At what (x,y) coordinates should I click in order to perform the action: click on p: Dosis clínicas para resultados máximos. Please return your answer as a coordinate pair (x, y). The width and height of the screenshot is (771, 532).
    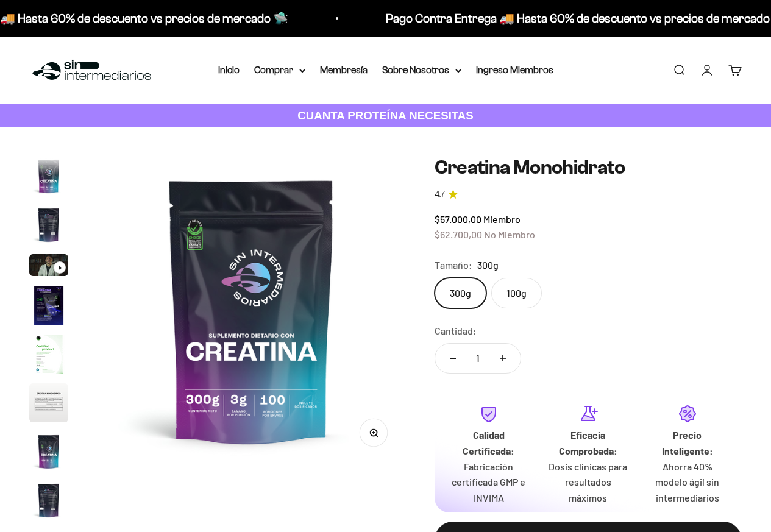
    Looking at the image, I should click on (588, 482).